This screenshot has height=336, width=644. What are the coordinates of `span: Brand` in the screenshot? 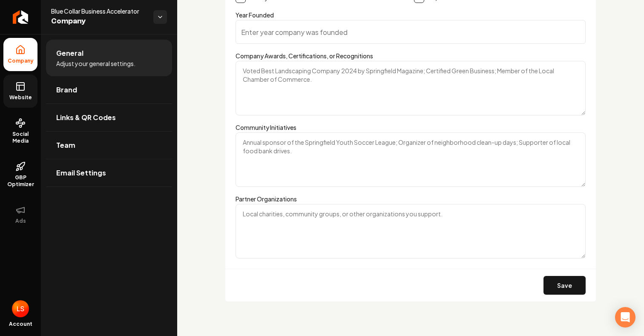 It's located at (66, 90).